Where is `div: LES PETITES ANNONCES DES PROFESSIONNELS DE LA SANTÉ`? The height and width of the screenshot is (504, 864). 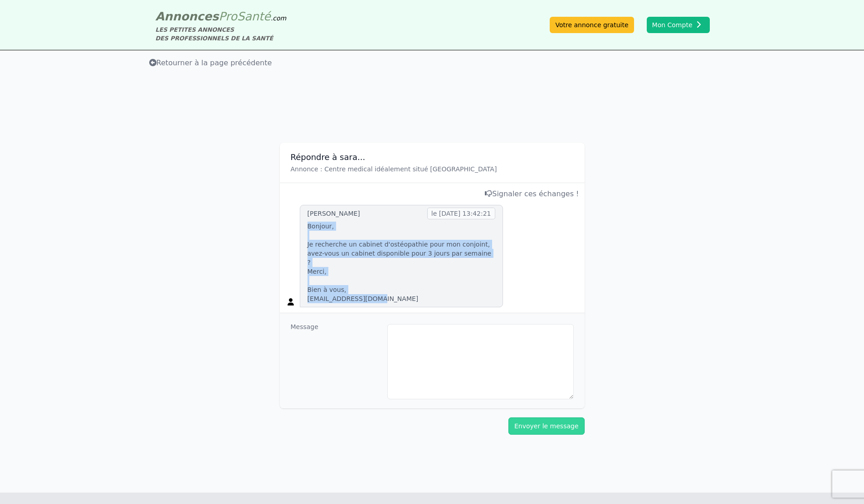
div: LES PETITES ANNONCES DES PROFESSIONNELS DE LA SANTÉ is located at coordinates (221, 34).